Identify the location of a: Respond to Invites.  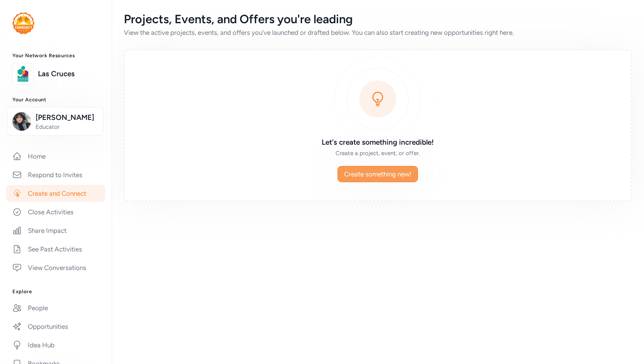
(56, 175).